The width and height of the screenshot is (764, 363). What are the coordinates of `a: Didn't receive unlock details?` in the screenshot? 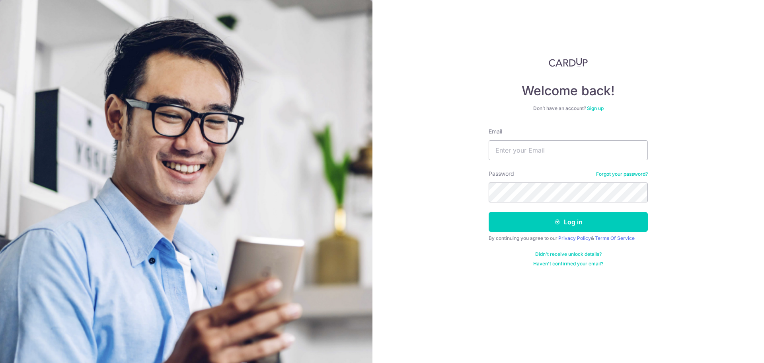 It's located at (568, 254).